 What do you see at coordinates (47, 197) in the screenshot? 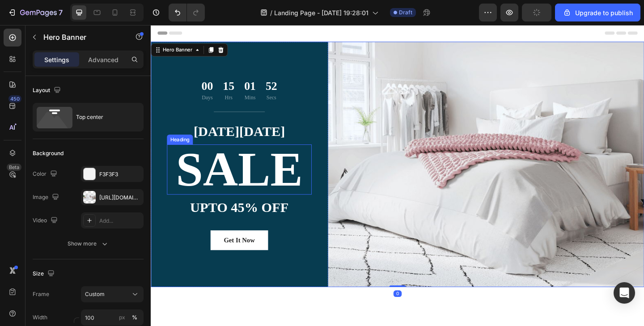
I see `div: Image` at bounding box center [47, 197].